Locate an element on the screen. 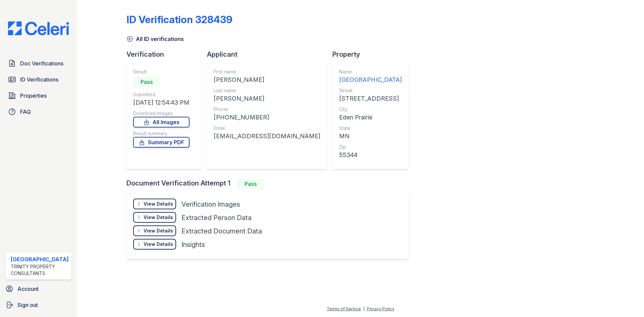  div: Submitted is located at coordinates (161, 94).